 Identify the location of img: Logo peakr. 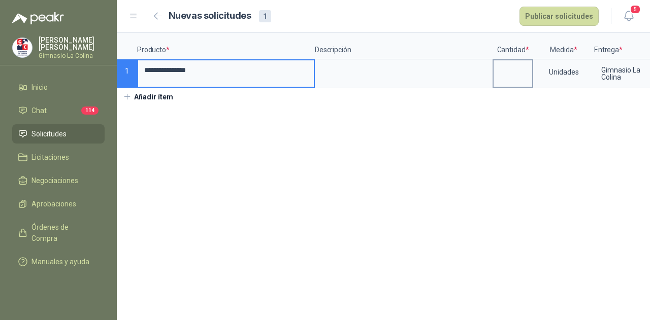
(38, 18).